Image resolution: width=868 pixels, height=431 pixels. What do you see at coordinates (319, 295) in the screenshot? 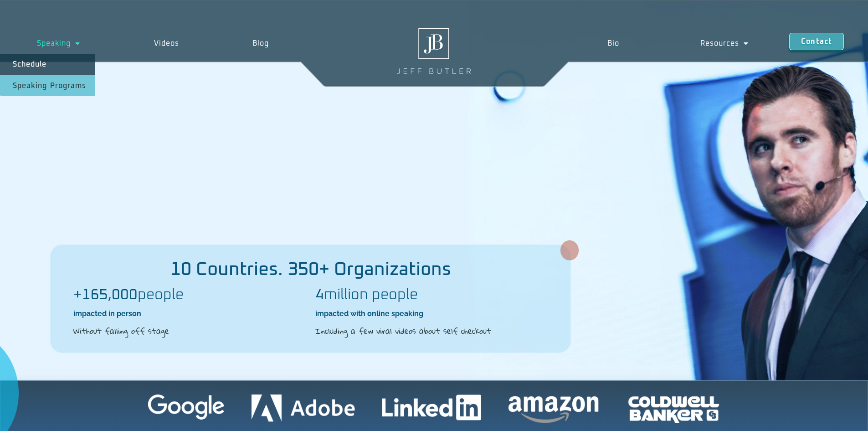
I see `b: 4` at bounding box center [319, 295].